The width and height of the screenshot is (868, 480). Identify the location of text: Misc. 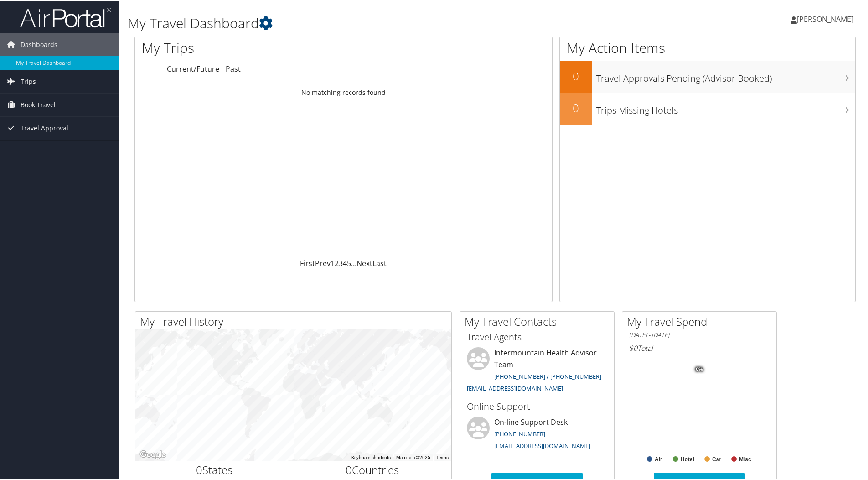
(745, 458).